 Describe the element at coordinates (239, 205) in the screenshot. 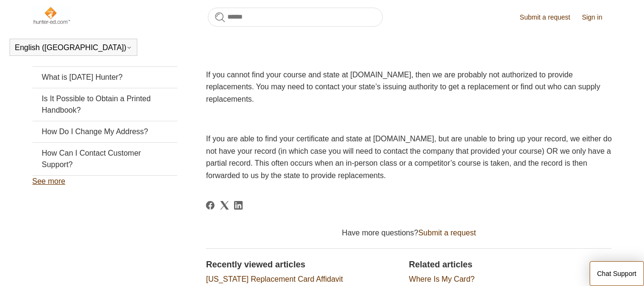

I see `svg: Share this page on LinkedIn` at that location.